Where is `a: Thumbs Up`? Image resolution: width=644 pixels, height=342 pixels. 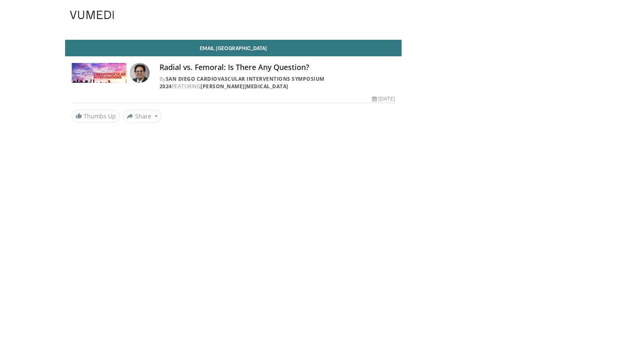 a: Thumbs Up is located at coordinates (96, 116).